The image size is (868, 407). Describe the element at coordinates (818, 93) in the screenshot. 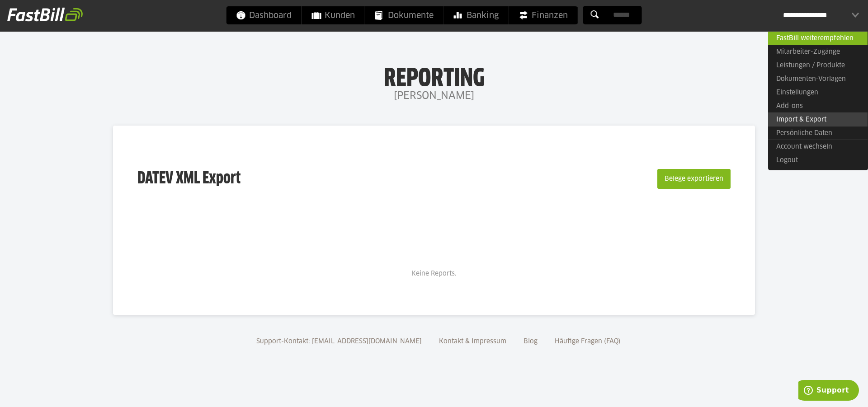

I see `a: Einstellungen` at that location.